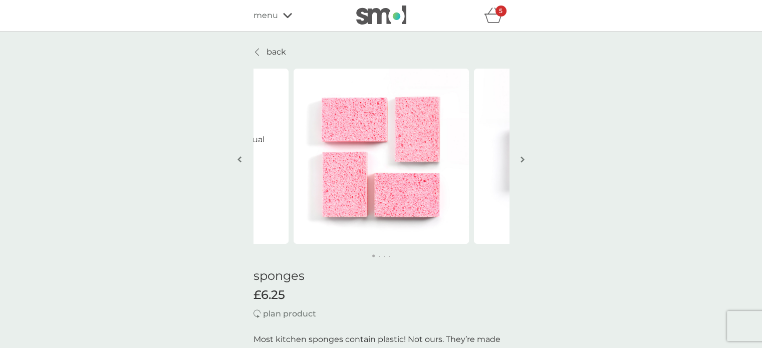  I want to click on span: £6.25, so click(269, 295).